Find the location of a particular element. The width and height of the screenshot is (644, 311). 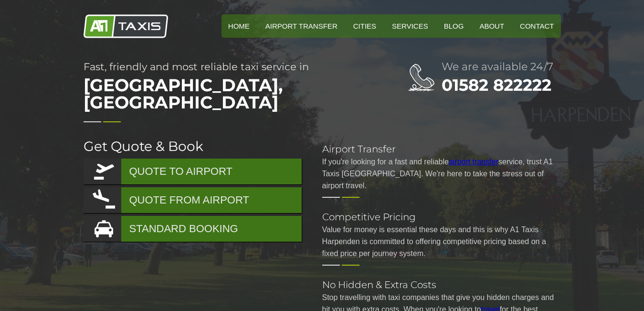

h1: Fast, friendly and most reliable taxi service in is located at coordinates (227, 88).